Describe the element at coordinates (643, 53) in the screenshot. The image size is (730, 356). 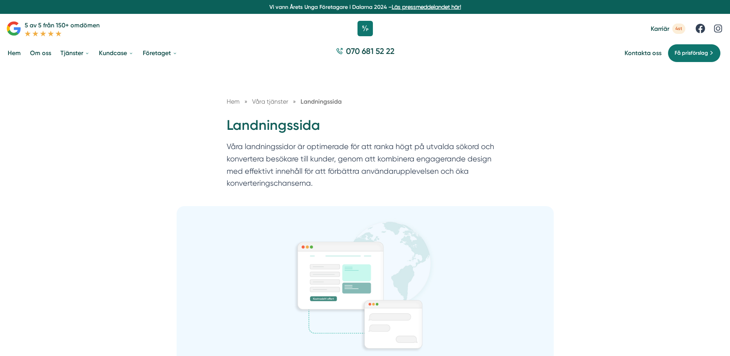
I see `a: Kontakta oss` at that location.